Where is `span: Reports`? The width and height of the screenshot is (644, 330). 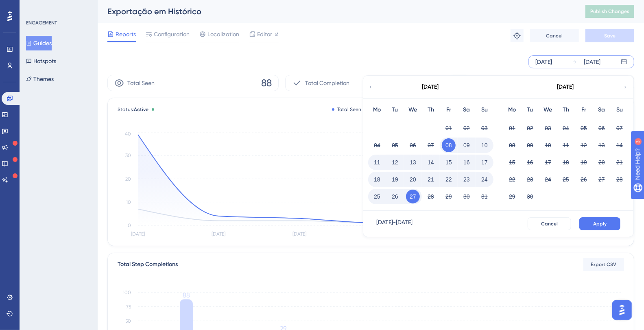
span: Reports is located at coordinates (126, 34).